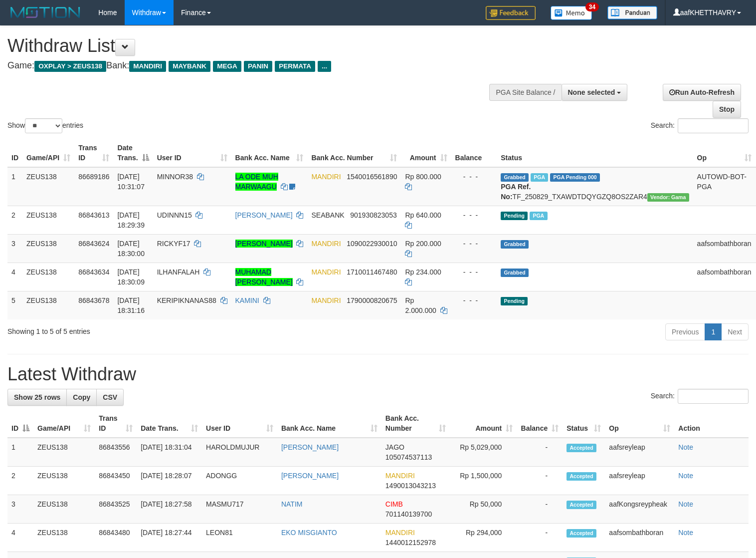  I want to click on img: MOTION_logo.png, so click(46, 12).